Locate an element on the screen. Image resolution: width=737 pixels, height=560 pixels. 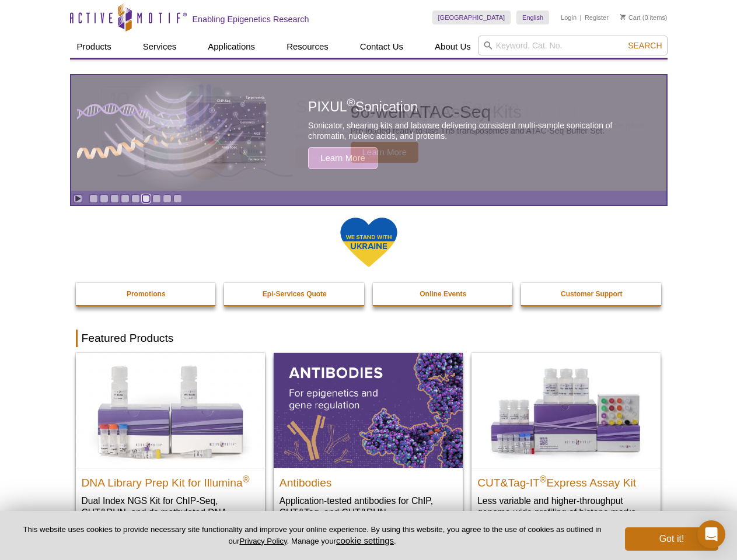
a: Privacy Policy is located at coordinates (262, 541).